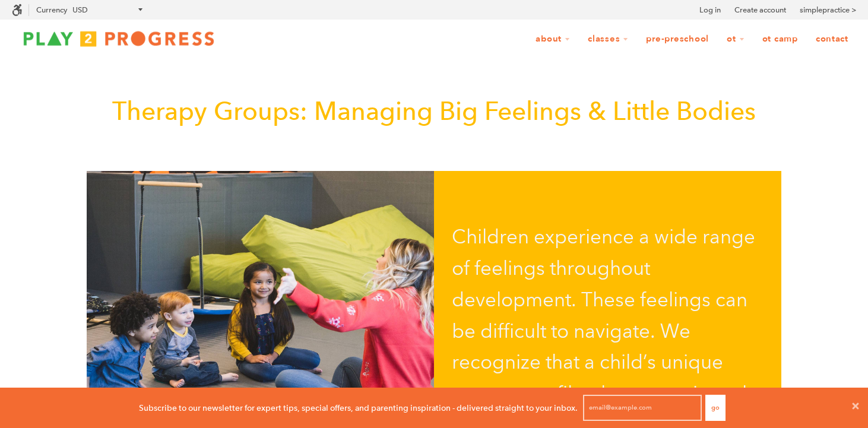 The image size is (868, 428). What do you see at coordinates (643, 408) in the screenshot?
I see `input: email@example.com` at bounding box center [643, 408].